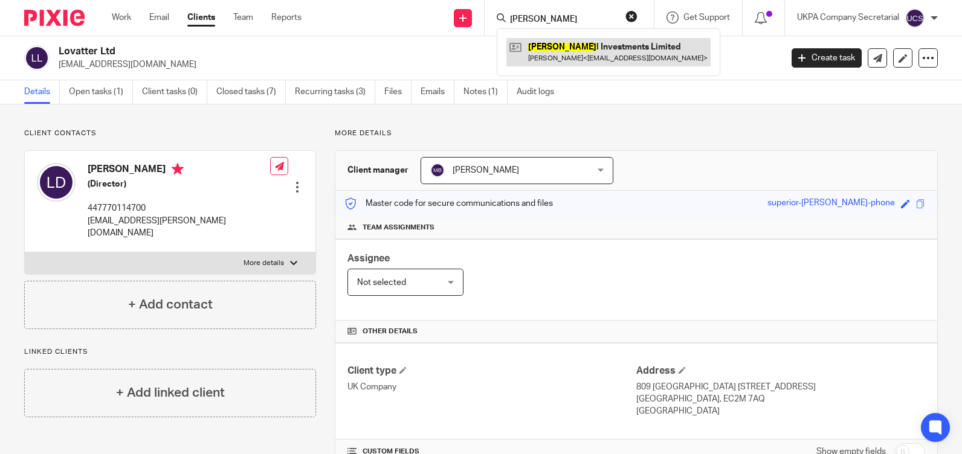 The width and height of the screenshot is (962, 454). I want to click on p: 447770114700, so click(179, 208).